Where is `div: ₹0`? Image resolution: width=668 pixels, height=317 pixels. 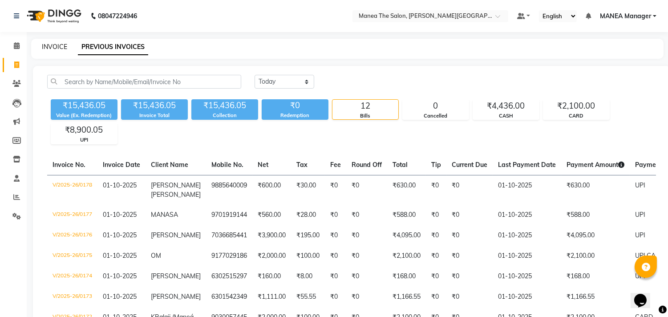 div: ₹0 is located at coordinates (295, 106).